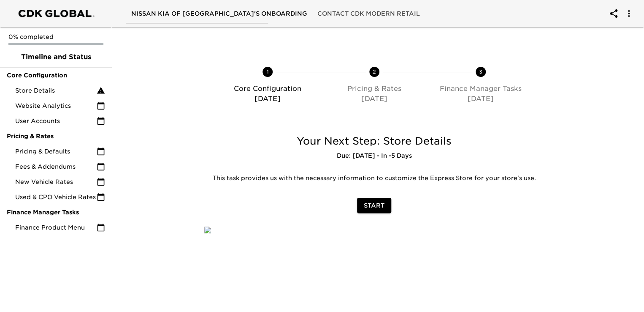  Describe the element at coordinates (481, 89) in the screenshot. I see `p: Finance Manager Tasks` at that location.